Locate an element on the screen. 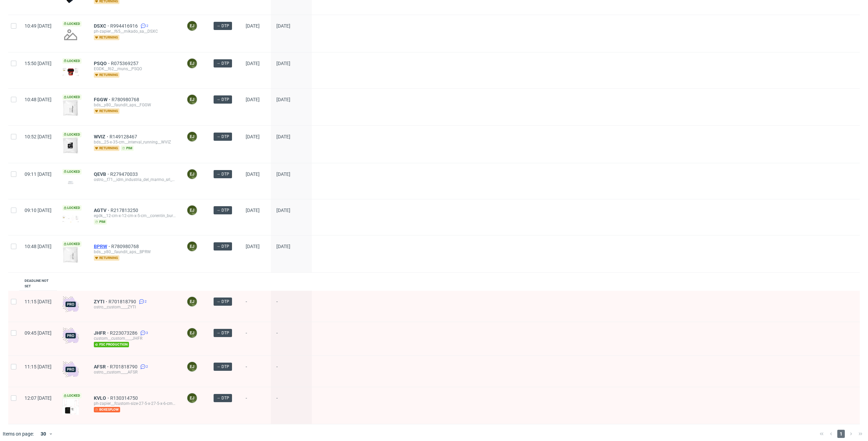 This screenshot has height=441, width=868. span: FGGW is located at coordinates (103, 100).